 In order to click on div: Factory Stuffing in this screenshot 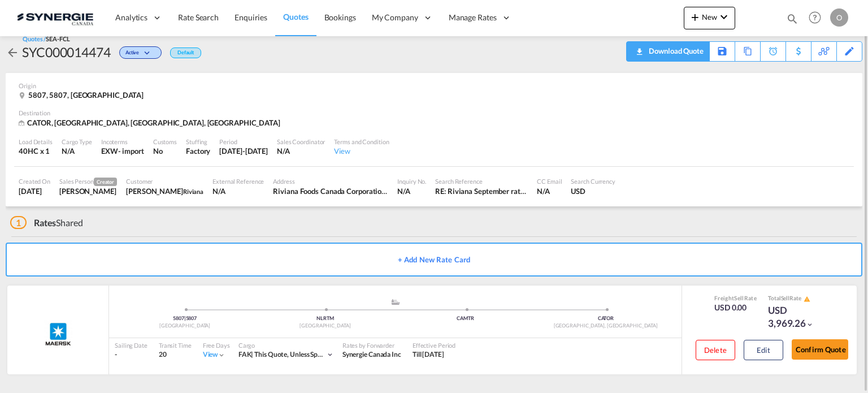, I will do `click(198, 151)`.